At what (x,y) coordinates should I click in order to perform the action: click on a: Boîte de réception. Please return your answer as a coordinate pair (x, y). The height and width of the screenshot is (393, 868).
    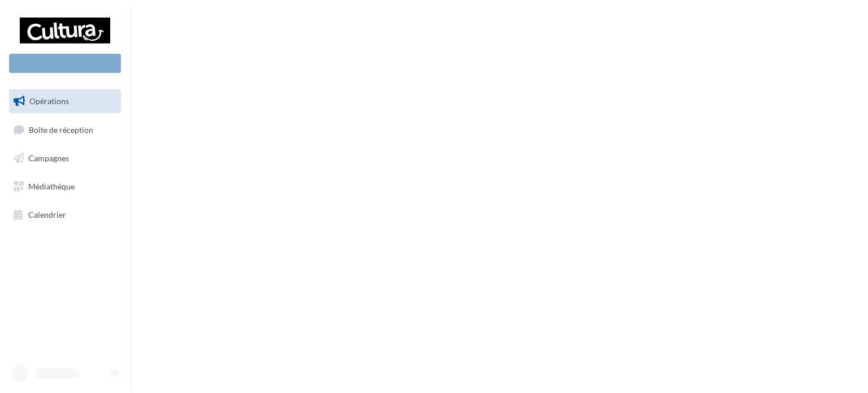
    Looking at the image, I should click on (65, 130).